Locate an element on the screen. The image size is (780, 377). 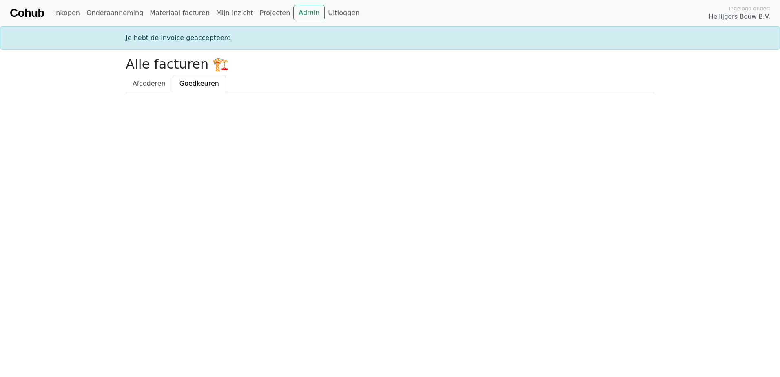
div: Je hebt de invoice geaccepteerd is located at coordinates (390, 38).